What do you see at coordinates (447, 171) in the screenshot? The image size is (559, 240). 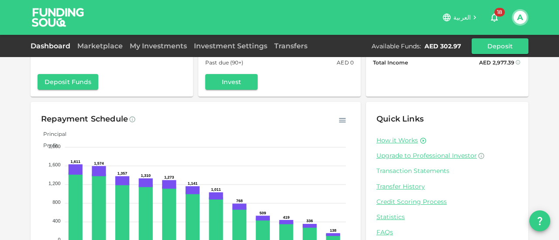 I see `a: Transaction Statements` at bounding box center [447, 171].